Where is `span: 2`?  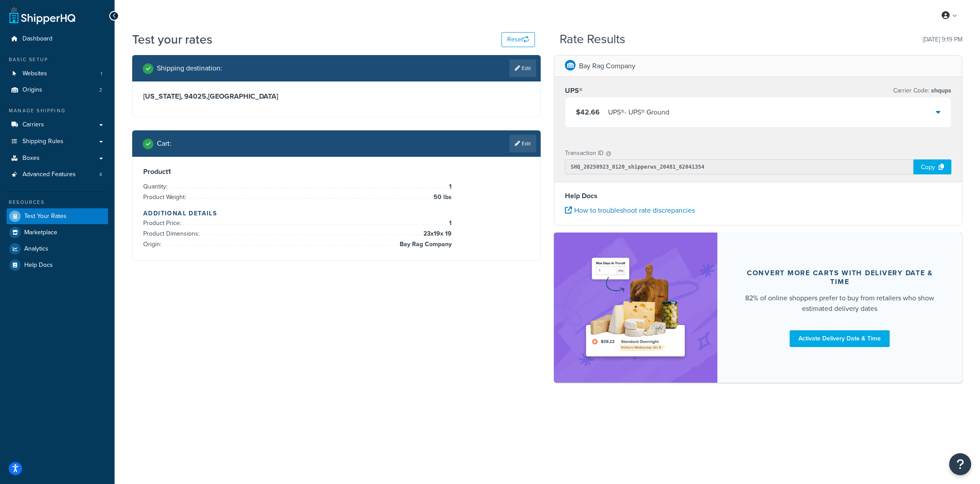
span: 2 is located at coordinates (100, 90).